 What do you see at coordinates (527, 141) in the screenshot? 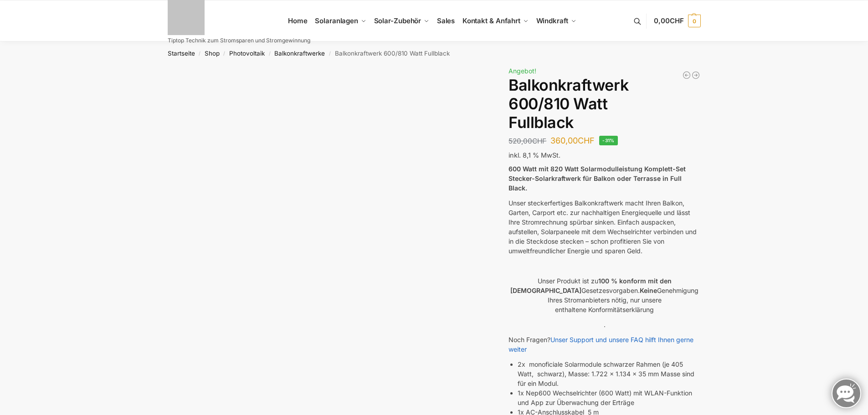
I see `bdi: 520,00` at bounding box center [527, 141].